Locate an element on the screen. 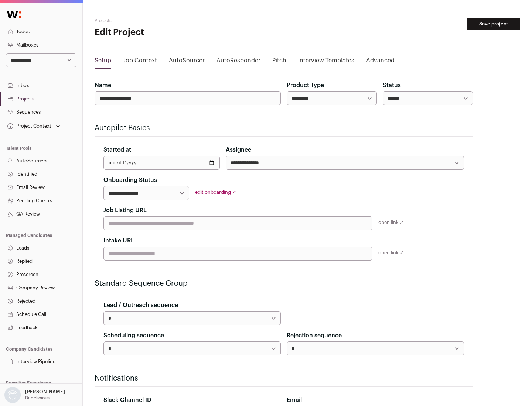  a: AutoSourcer is located at coordinates (187, 62).